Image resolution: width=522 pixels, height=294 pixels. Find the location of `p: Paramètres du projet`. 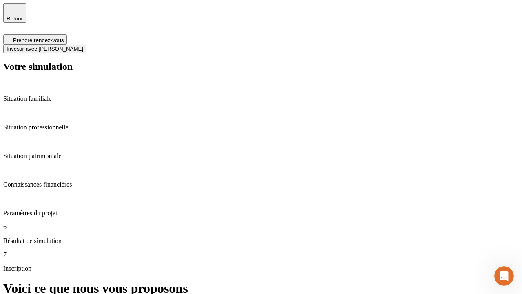

p: Paramètres du projet is located at coordinates (261, 213).